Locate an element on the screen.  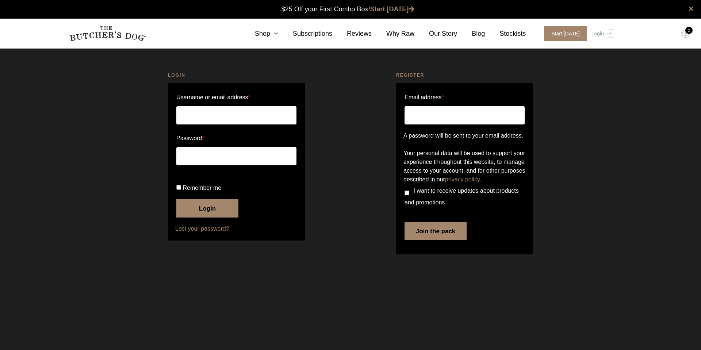
a: Why Raw is located at coordinates (393, 34).